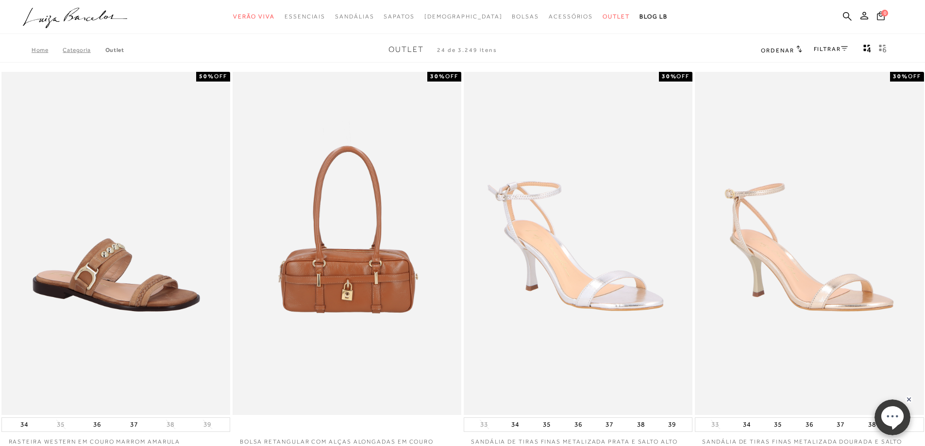  I want to click on a: RASTEIRA WESTERN EM COURO MARROM AMARULA RASTEIRA WESTERN EM COURO MARROM AMARULA, so click(116, 243).